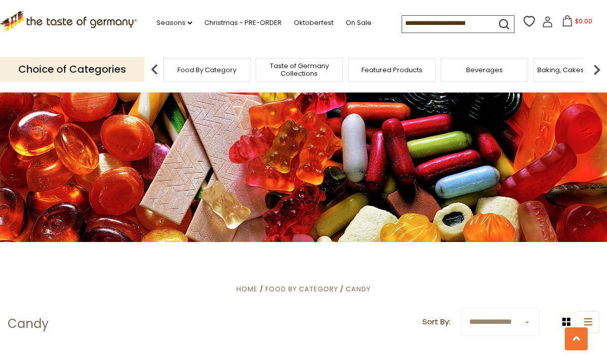 Image resolution: width=607 pixels, height=364 pixels. Describe the element at coordinates (28, 324) in the screenshot. I see `h1: Candy` at that location.